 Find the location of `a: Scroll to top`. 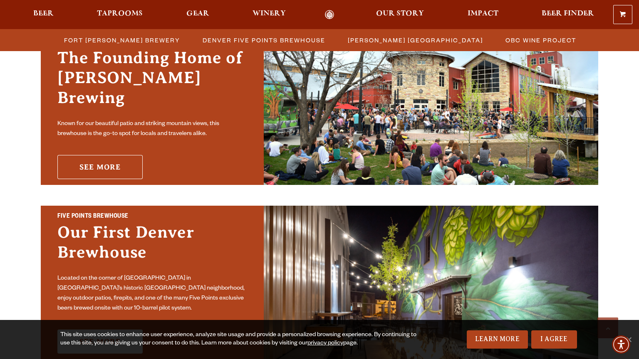

a: Scroll to top is located at coordinates (608, 328).